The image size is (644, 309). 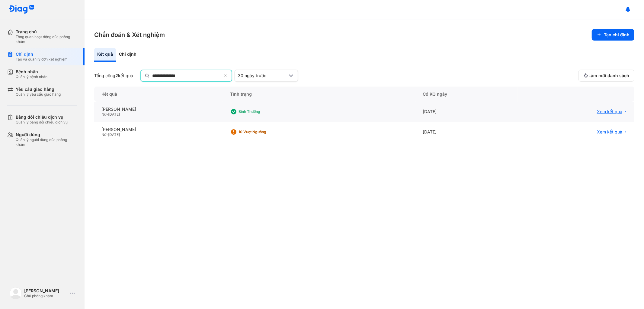 What do you see at coordinates (466, 94) in the screenshot?
I see `div: Có KQ ngày` at bounding box center [466, 94].